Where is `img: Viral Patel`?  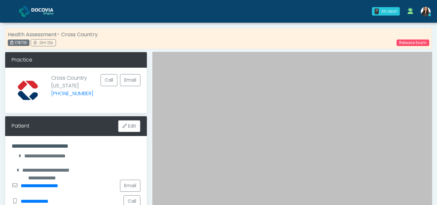
img: Viral Patel is located at coordinates (425, 12).